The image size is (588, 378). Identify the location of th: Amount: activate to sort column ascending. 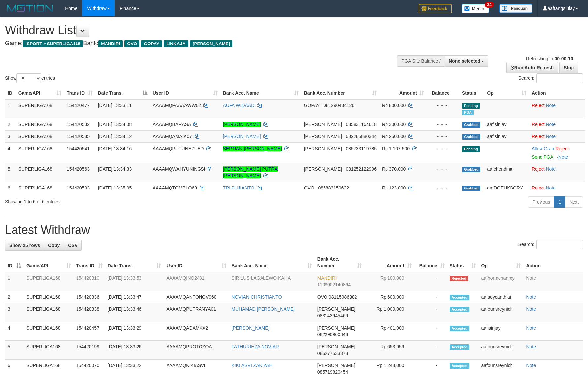
(389, 262).